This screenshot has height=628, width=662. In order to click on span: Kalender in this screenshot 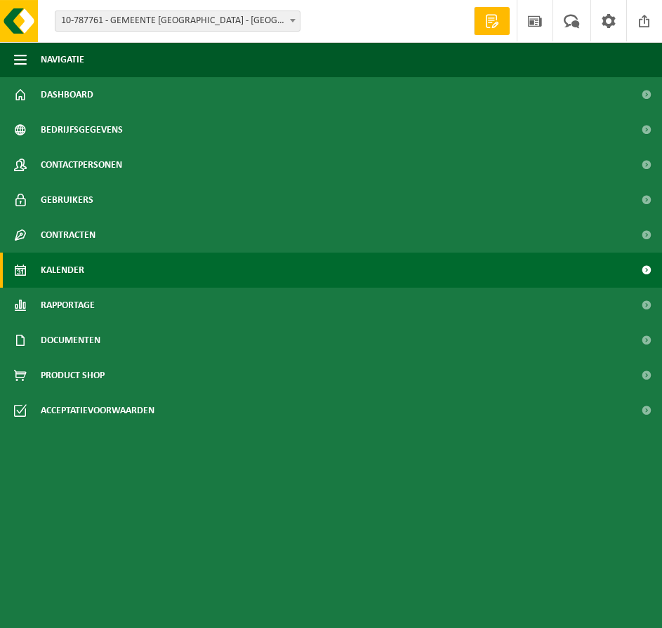, I will do `click(62, 270)`.